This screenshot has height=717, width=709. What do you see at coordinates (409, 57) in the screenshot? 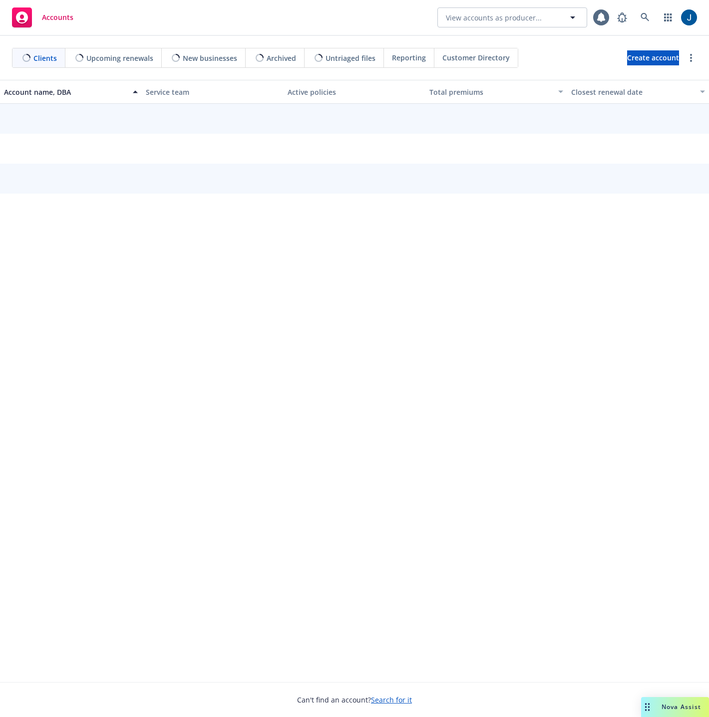
I see `span: Reporting` at bounding box center [409, 57].